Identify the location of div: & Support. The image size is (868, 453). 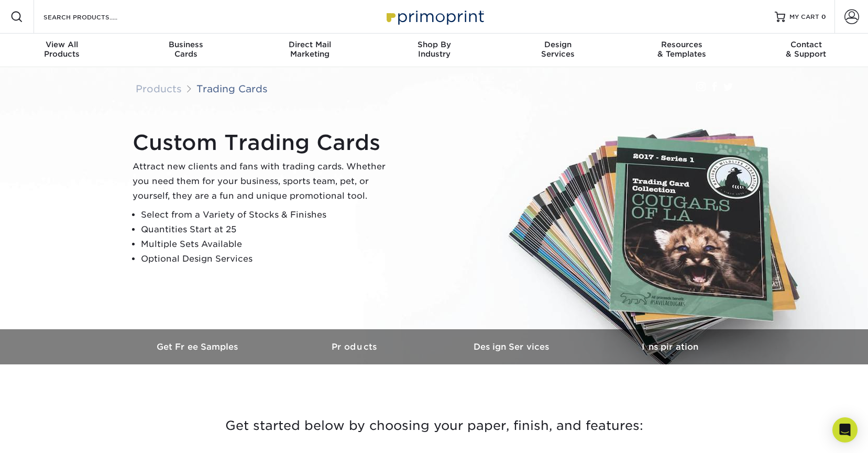
(806, 50).